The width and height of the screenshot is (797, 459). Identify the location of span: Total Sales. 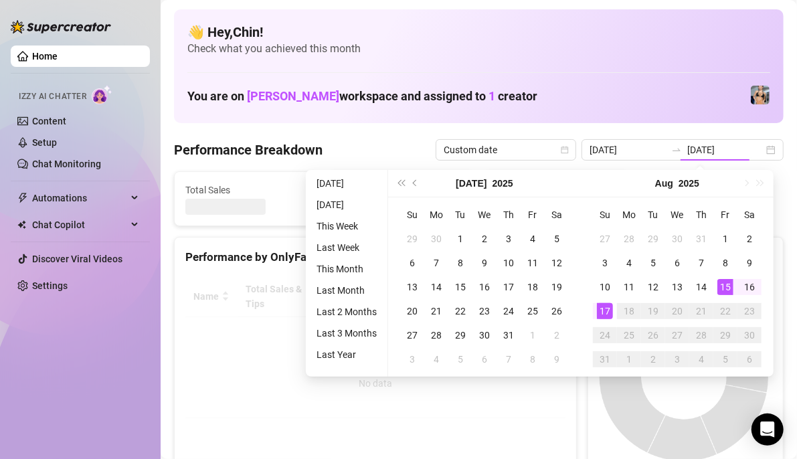
(246, 190).